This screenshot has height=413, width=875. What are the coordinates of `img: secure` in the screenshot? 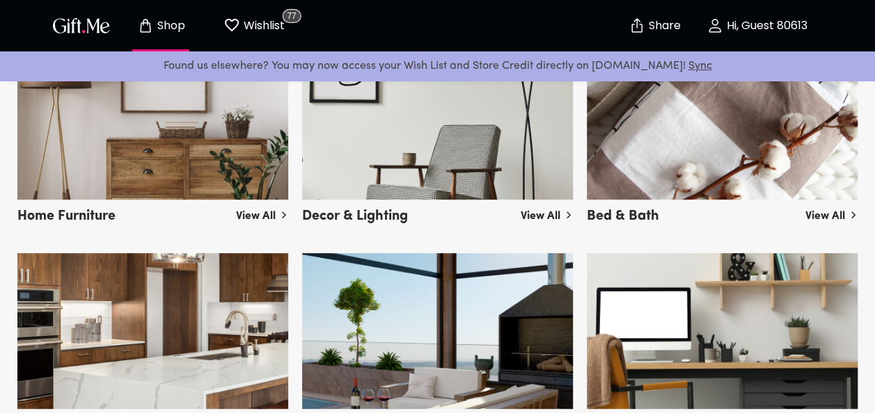 It's located at (637, 26).